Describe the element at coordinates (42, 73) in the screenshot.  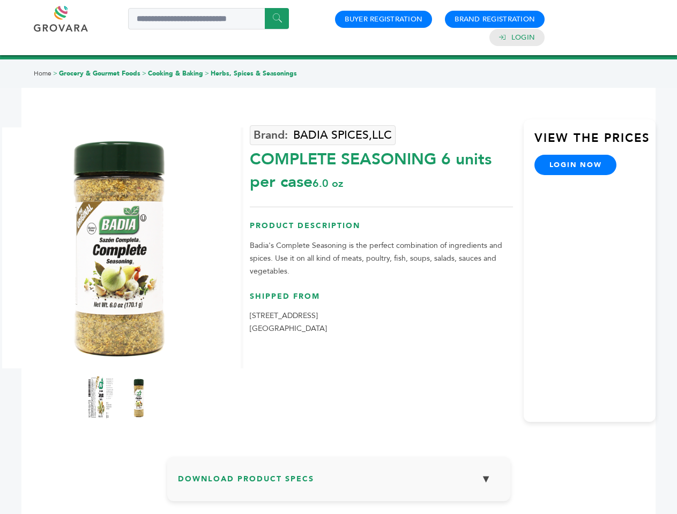
I see `a: Home` at that location.